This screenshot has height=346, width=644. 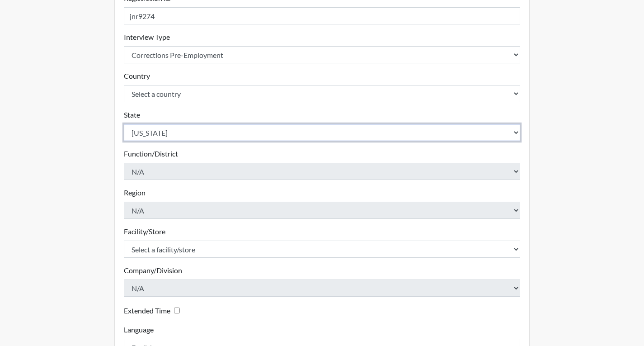 I want to click on label: State, so click(x=132, y=115).